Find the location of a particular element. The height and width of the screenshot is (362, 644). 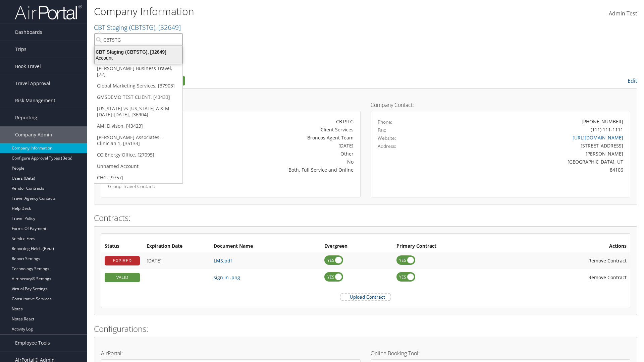

h2: Company Profile: is located at coordinates (273, 80).